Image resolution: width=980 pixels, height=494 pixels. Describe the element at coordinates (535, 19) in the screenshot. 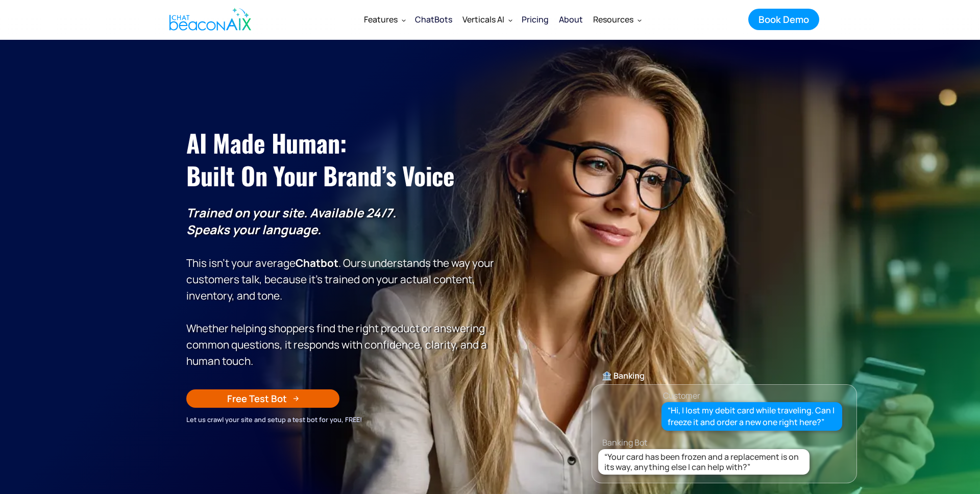

I see `a: Pricing` at that location.